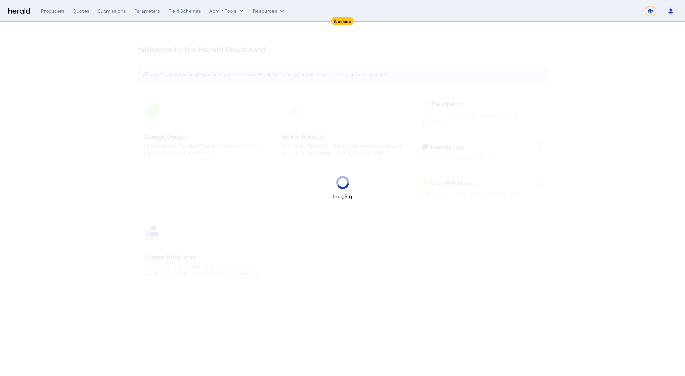 Image resolution: width=685 pixels, height=376 pixels. I want to click on div: Field Schemas, so click(185, 11).